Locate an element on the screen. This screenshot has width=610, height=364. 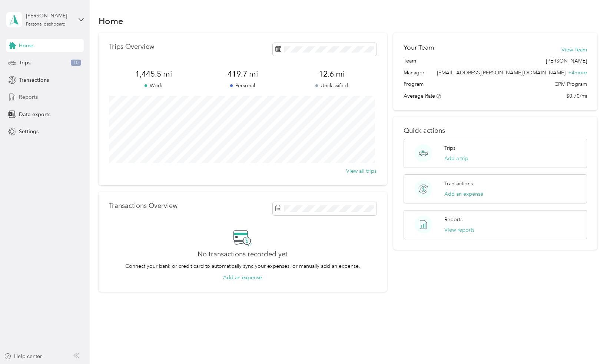
span: 419.7 mi is located at coordinates (243, 74).